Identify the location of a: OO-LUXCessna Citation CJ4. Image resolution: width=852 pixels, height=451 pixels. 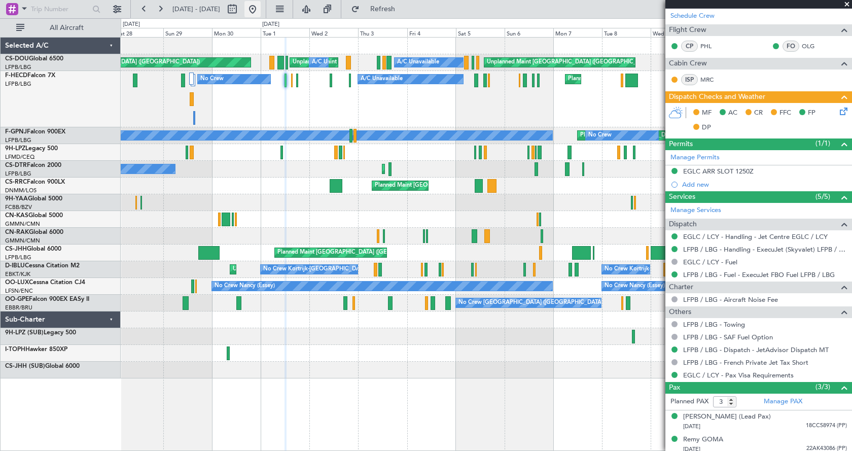
(45, 282).